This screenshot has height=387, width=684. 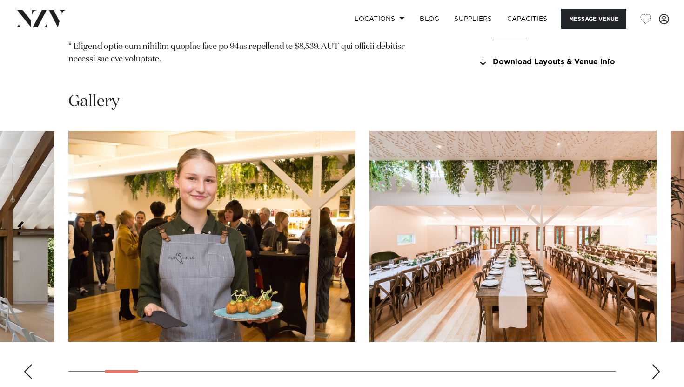 What do you see at coordinates (94, 102) in the screenshot?
I see `h2: Gallery` at bounding box center [94, 102].